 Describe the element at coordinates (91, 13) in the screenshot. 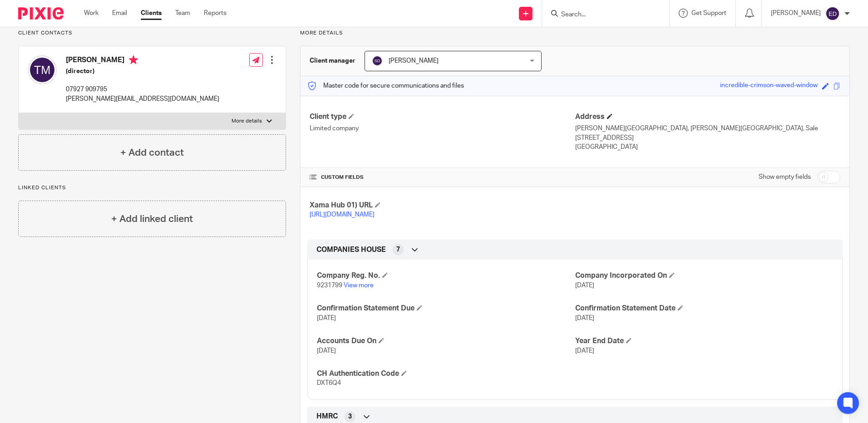

I see `a: Work` at that location.